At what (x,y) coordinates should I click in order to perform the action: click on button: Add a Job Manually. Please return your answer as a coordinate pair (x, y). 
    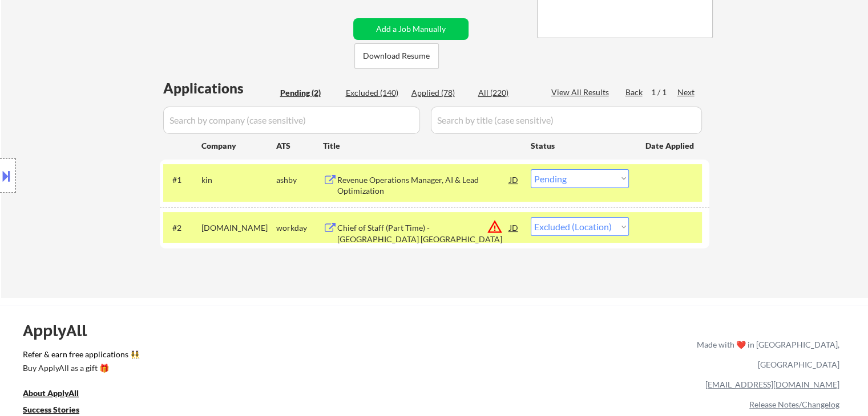
    Looking at the image, I should click on (411, 29).